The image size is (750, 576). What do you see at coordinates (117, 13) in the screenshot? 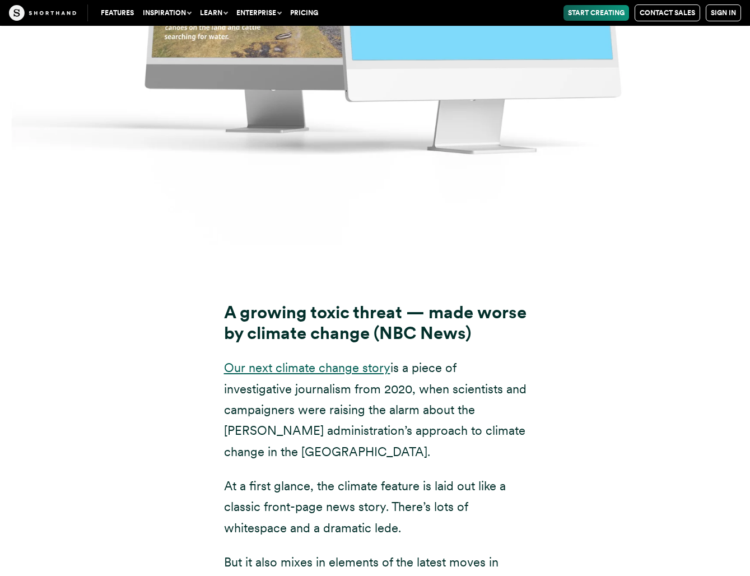
I see `a: Features` at bounding box center [117, 13].